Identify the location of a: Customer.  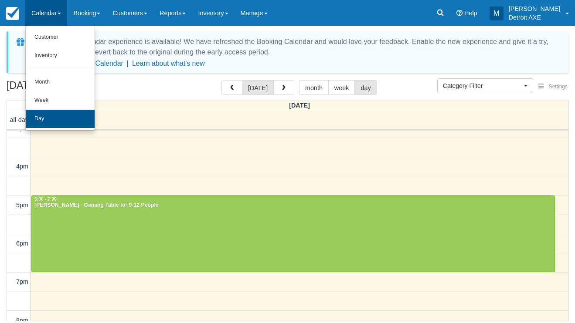
(60, 37).